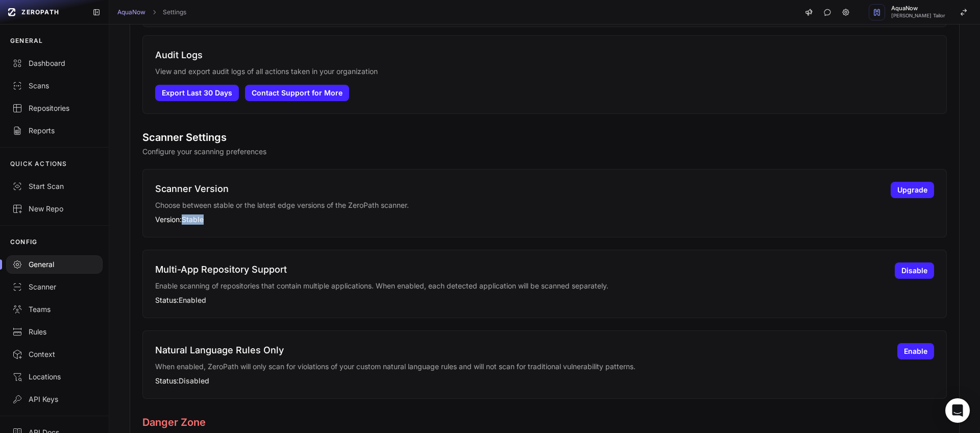  What do you see at coordinates (545, 152) in the screenshot?
I see `p: Configure your scanning preferences` at bounding box center [545, 152].